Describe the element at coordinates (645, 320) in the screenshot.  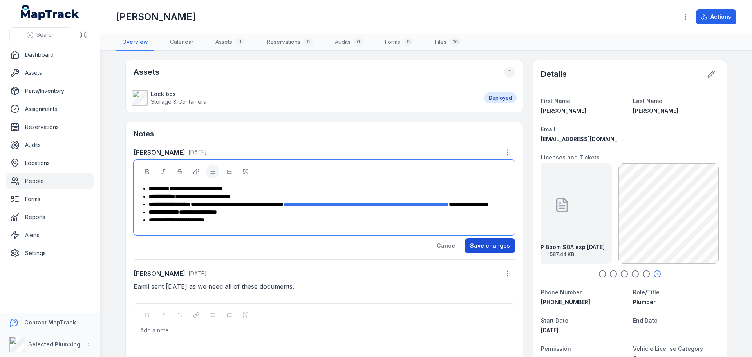
I see `span: End Date` at that location.